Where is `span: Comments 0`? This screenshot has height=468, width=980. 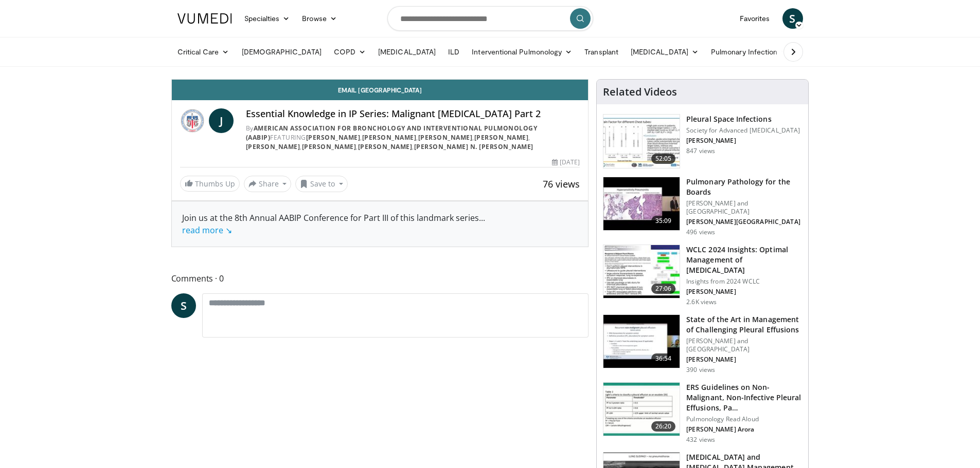
span: Comments 0 is located at coordinates (380, 278).